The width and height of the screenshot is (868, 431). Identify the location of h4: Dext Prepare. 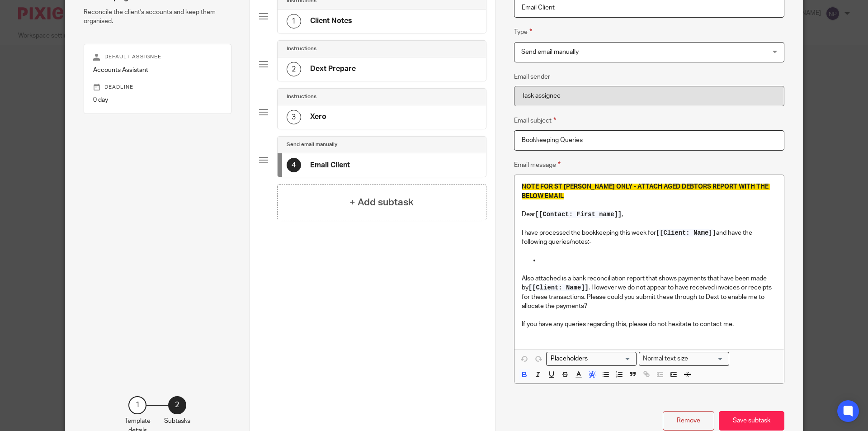
(333, 69).